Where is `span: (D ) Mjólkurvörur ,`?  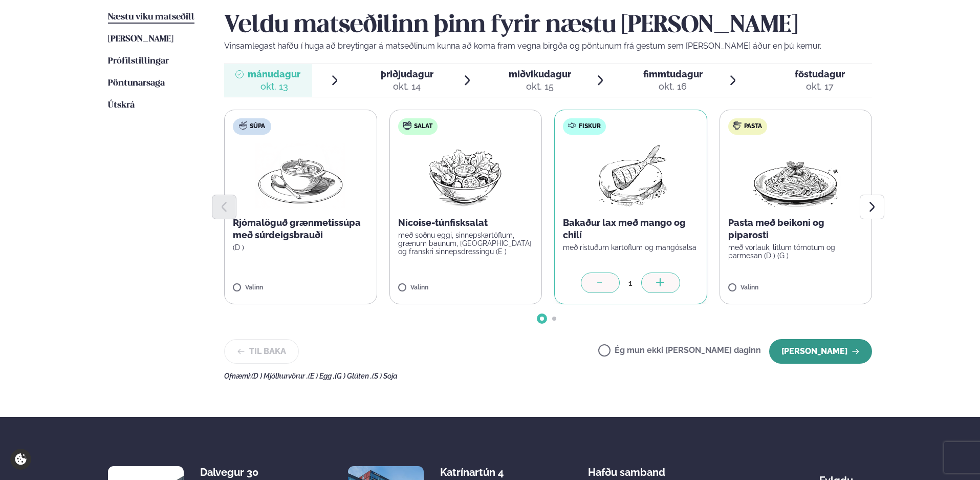 span: (D ) Mjólkurvörur , is located at coordinates (280, 375).